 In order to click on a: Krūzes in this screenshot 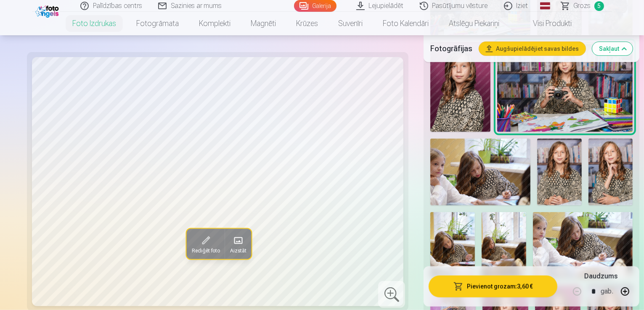, I will do `click(307, 24)`.